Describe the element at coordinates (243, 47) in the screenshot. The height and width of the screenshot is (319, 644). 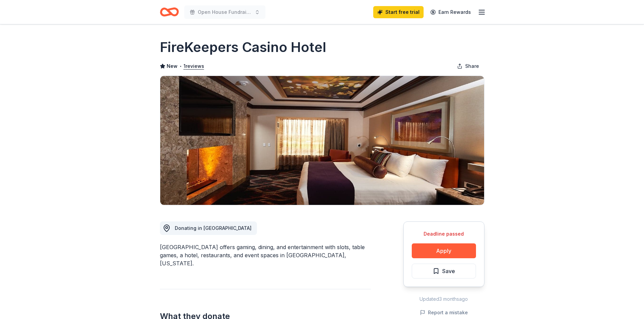
I see `h1: FireKeepers Casino Hotel` at that location.